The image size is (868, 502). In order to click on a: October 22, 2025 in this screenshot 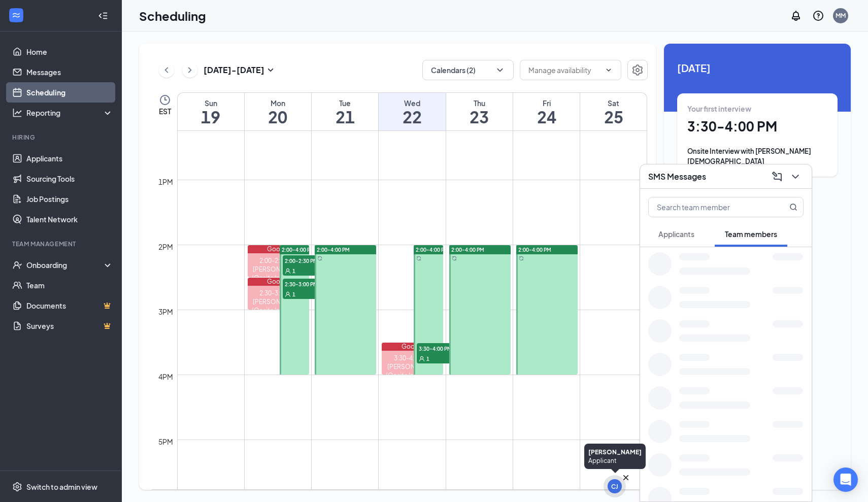, I will do `click(411, 112)`.